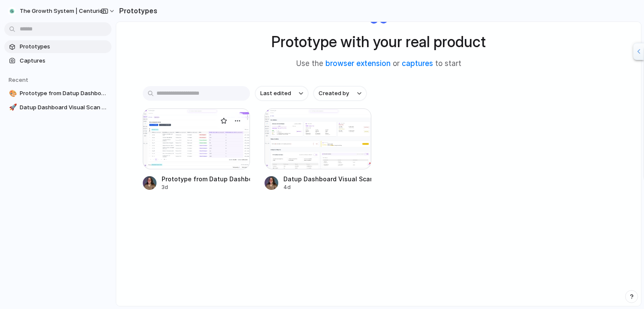 This screenshot has width=644, height=309. What do you see at coordinates (358, 64) in the screenshot?
I see `a: browser extension` at bounding box center [358, 64].